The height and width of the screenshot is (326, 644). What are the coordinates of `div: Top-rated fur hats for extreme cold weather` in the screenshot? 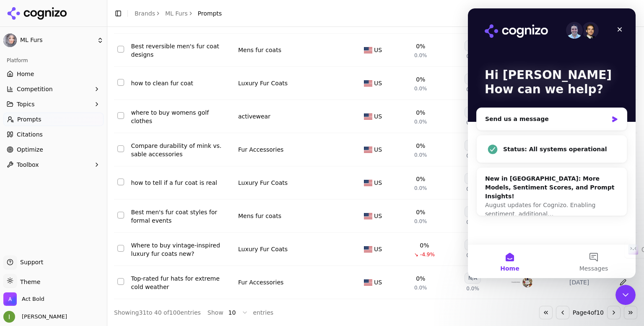 It's located at (181, 283).